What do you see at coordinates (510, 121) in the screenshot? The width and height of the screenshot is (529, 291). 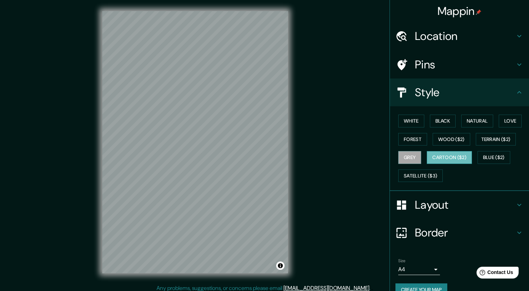 I see `button: Love` at bounding box center [510, 121].